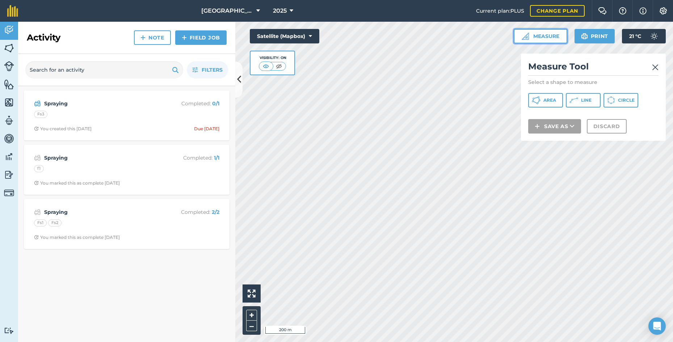  Describe the element at coordinates (216, 103) in the screenshot. I see `strong: 0 / 1` at that location.